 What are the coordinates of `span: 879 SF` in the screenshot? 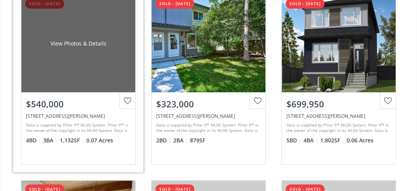 It's located at (197, 140).